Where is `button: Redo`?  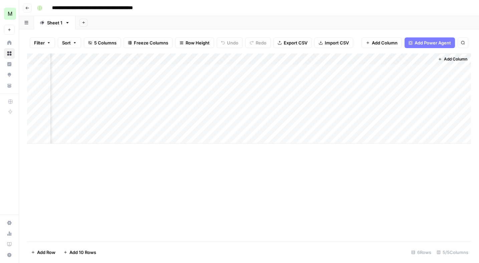 button: Redo is located at coordinates (258, 43).